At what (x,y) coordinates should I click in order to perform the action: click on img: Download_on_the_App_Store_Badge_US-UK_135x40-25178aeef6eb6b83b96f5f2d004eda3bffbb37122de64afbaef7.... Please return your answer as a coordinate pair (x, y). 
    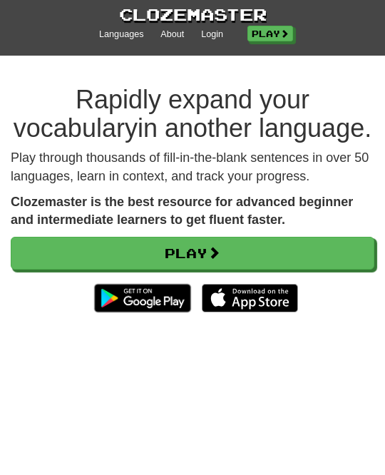
    Looking at the image, I should click on (250, 298).